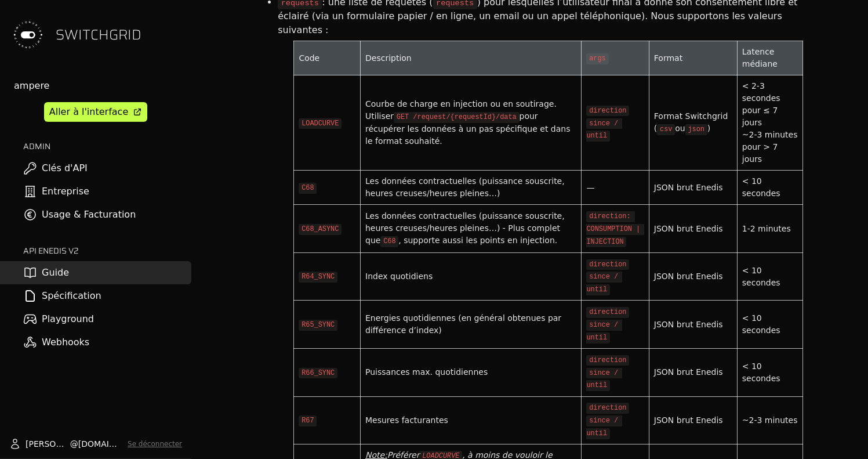 The height and width of the screenshot is (459, 868). I want to click on div: Latence médiane, so click(770, 58).